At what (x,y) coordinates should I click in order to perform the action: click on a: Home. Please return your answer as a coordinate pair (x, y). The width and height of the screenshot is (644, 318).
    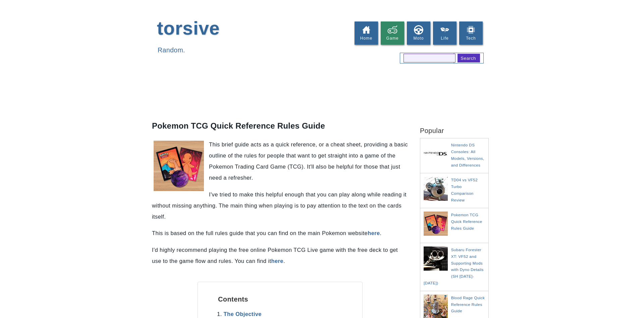
    Looking at the image, I should click on (366, 33).